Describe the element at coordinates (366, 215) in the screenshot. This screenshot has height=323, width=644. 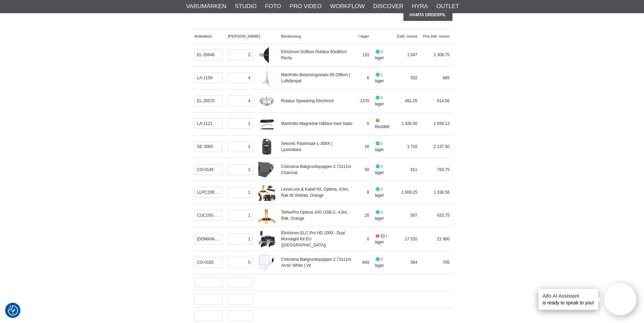
I see `span: 20` at that location.